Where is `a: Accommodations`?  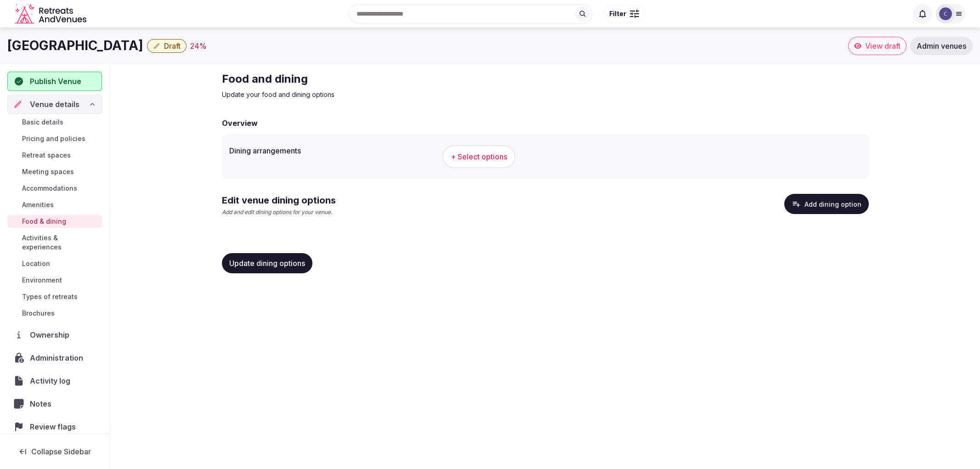
a: Accommodations is located at coordinates (55, 189).